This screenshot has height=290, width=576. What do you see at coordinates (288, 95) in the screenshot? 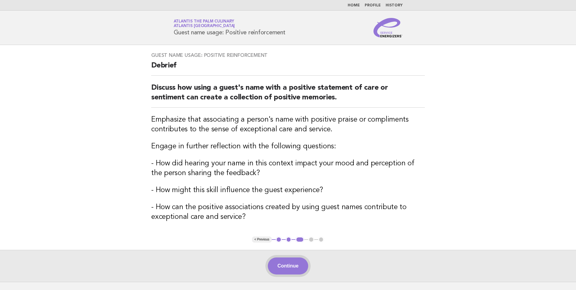
I see `h2: Discuss how using a guest's name with a positive statement of care or sentiment can create a coll...` at bounding box center [288, 95].